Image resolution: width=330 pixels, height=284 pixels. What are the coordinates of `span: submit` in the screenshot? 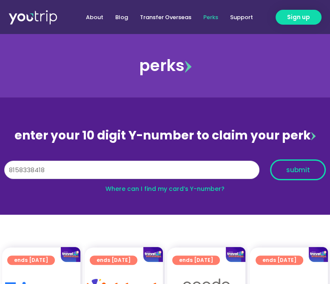 It's located at (297, 169).